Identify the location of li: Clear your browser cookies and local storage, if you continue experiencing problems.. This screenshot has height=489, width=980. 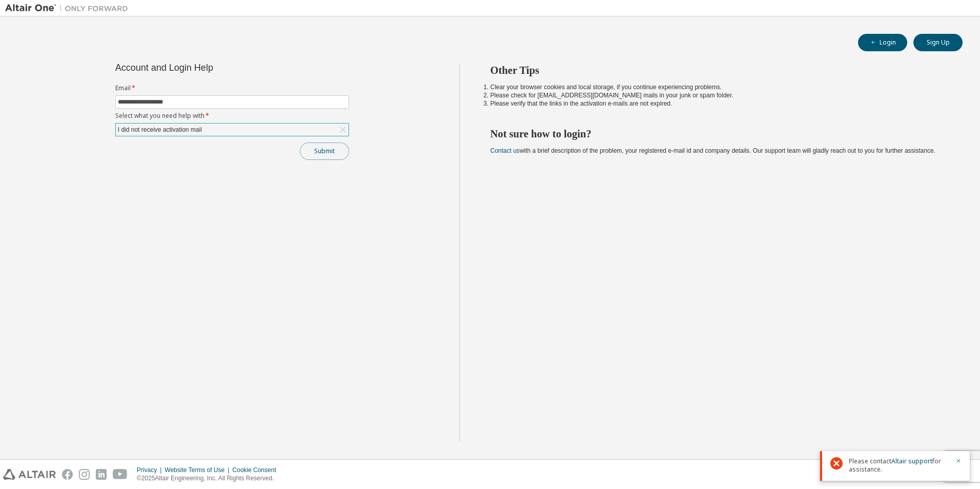
(717, 87).